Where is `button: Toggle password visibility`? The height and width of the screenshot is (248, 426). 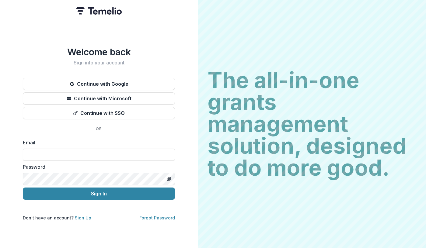 button: Toggle password visibility is located at coordinates (169, 179).